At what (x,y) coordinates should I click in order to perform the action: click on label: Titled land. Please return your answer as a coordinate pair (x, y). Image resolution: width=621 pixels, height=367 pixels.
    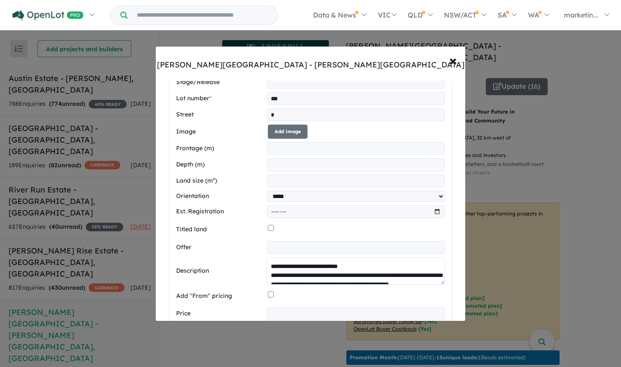
    Looking at the image, I should click on (220, 229).